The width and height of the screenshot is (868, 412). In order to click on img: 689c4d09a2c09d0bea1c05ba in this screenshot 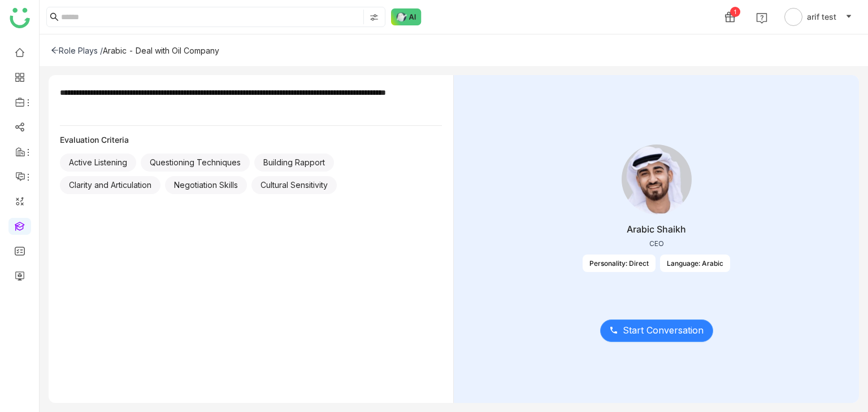, I will do `click(657, 180)`.